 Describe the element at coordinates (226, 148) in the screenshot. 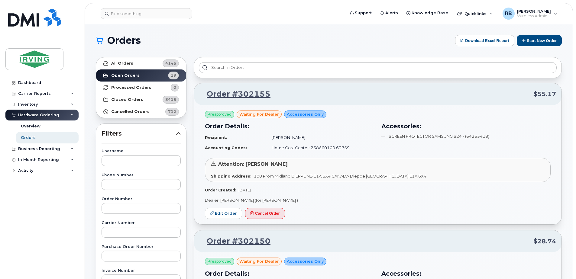

I see `strong: Accounting Codes:` at that location.